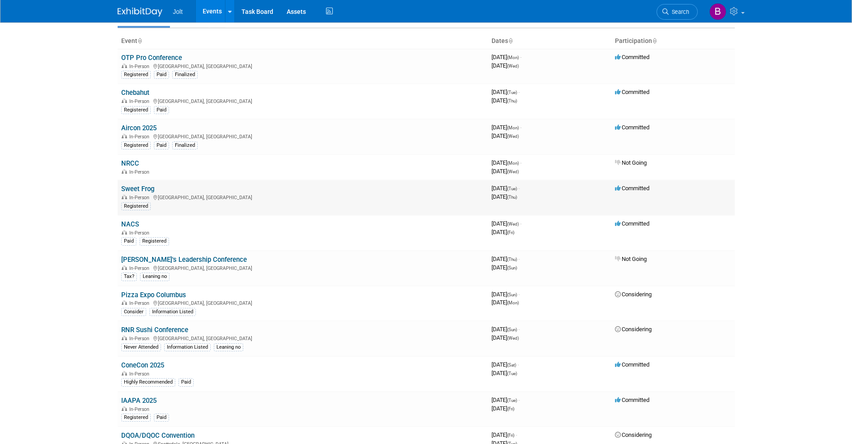 The image size is (852, 444). I want to click on th: Event, so click(303, 41).